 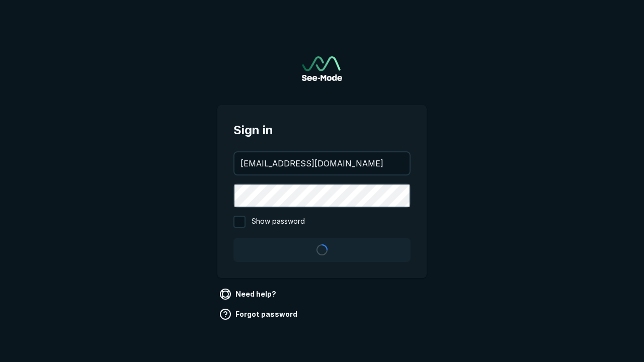 What do you see at coordinates (249, 294) in the screenshot?
I see `a: Need help?` at bounding box center [249, 294].